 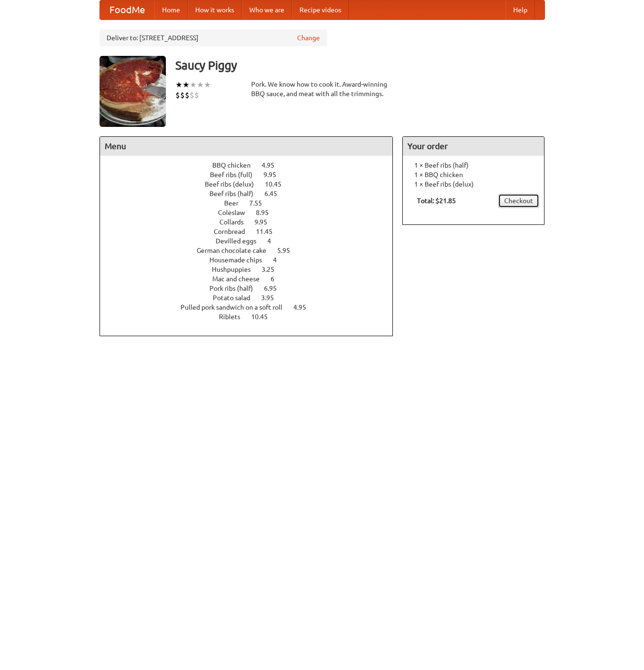 What do you see at coordinates (308, 38) in the screenshot?
I see `a: Change` at bounding box center [308, 38].